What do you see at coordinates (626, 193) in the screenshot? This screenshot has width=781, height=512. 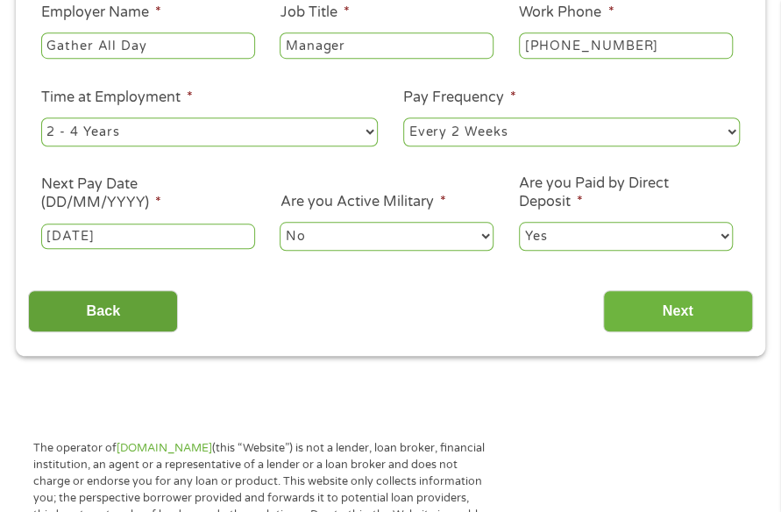 I see `label: Are you Paid by Direct Deposit` at bounding box center [626, 193].